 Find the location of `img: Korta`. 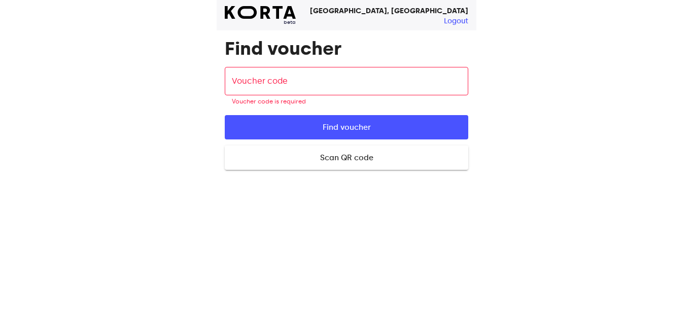

img: Korta is located at coordinates (260, 12).